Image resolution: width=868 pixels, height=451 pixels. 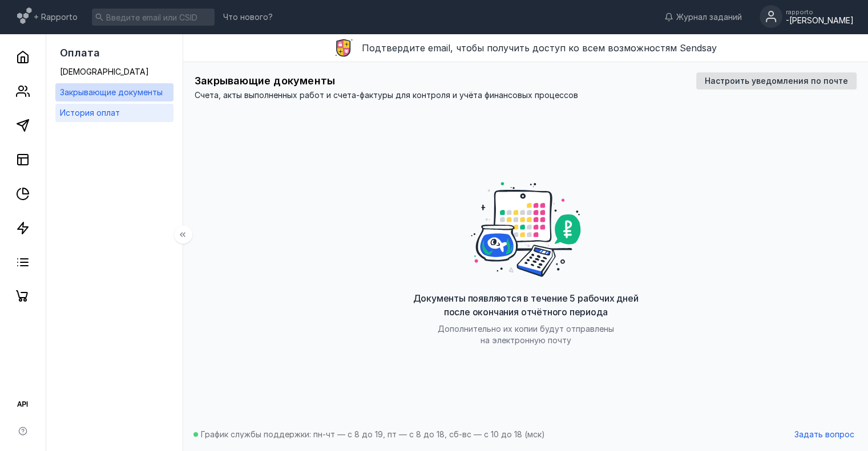 I want to click on span: Что нового?, so click(x=248, y=17).